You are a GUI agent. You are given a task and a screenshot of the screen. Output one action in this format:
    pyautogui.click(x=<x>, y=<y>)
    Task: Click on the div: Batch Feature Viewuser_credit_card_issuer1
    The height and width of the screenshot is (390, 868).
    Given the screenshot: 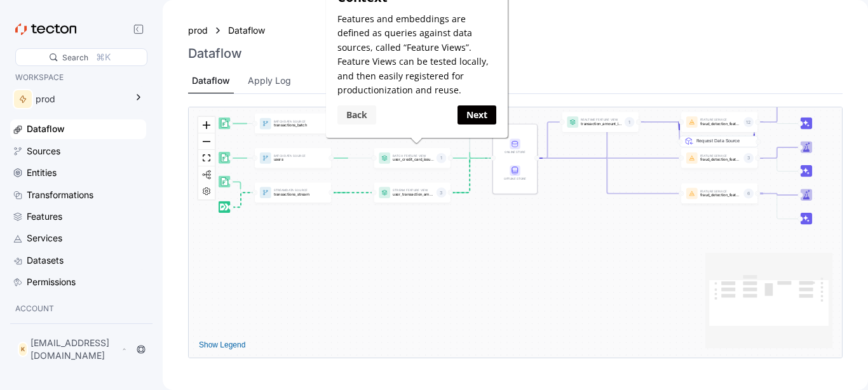 What is the action you would take?
    pyautogui.click(x=412, y=158)
    